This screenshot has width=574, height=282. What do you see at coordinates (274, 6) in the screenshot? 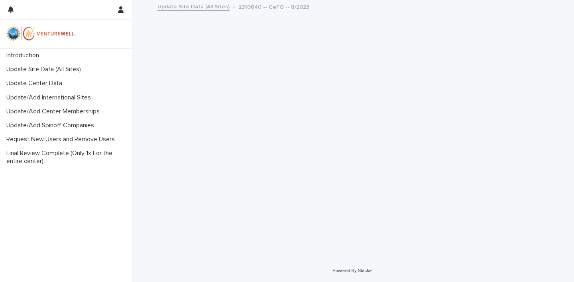
I see `p: 2310640 -- CeFO -- 8/2023` at bounding box center [274, 6].